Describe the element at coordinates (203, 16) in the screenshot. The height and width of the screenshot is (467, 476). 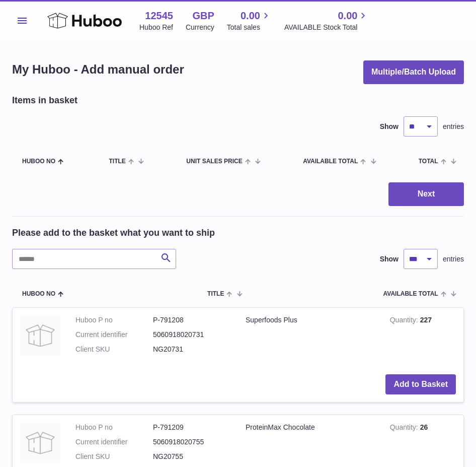
I see `strong: GBP` at that location.